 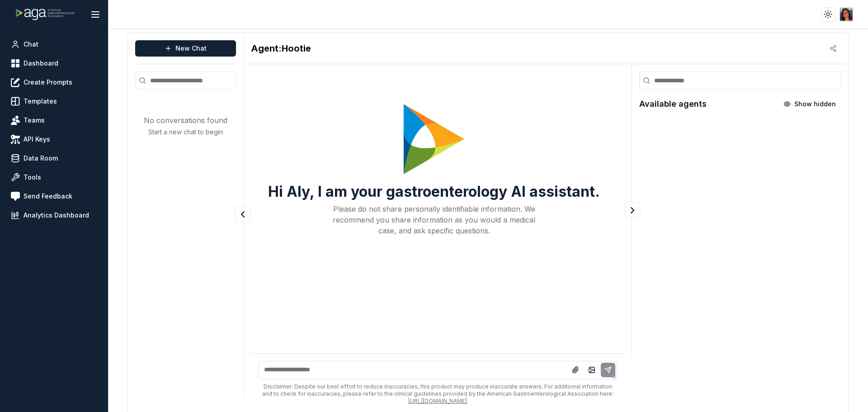 I want to click on span: Data Room, so click(x=41, y=159).